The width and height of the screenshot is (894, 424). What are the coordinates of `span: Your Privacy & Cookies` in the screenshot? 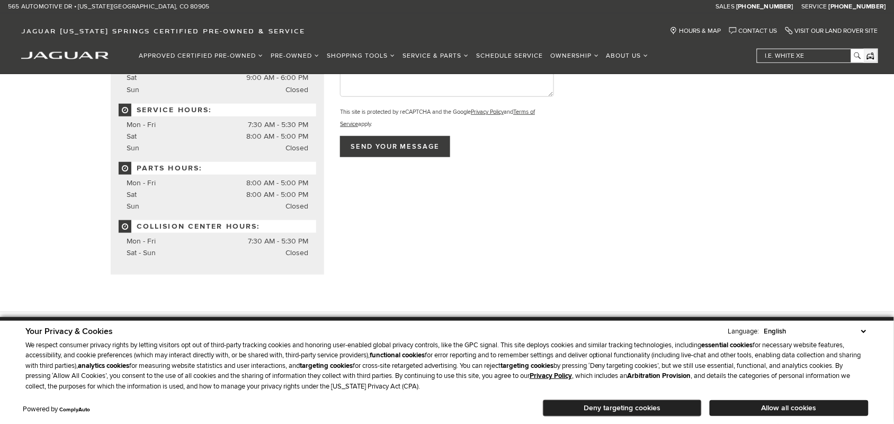 It's located at (69, 331).